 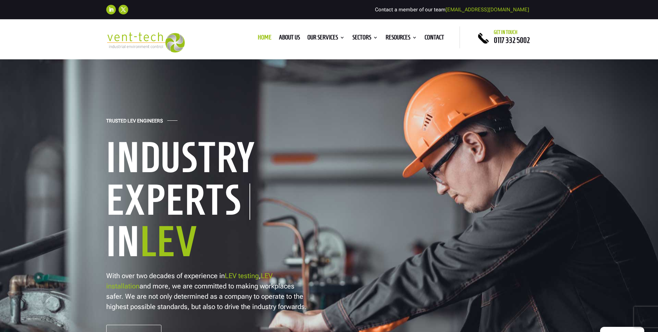 I want to click on a: LEV testing, so click(x=242, y=276).